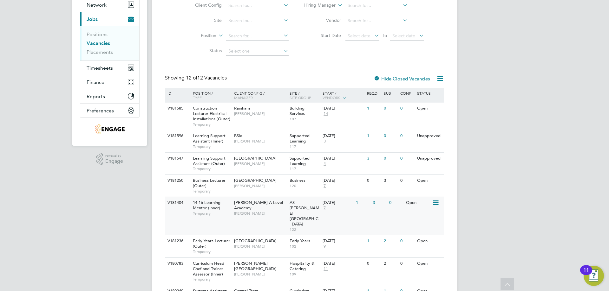 This screenshot has width=609, height=291. I want to click on div: 3, so click(373, 159).